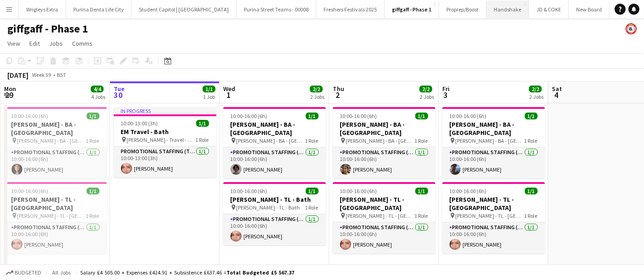 This screenshot has width=644, height=280. What do you see at coordinates (14, 44) in the screenshot?
I see `span: View` at bounding box center [14, 44].